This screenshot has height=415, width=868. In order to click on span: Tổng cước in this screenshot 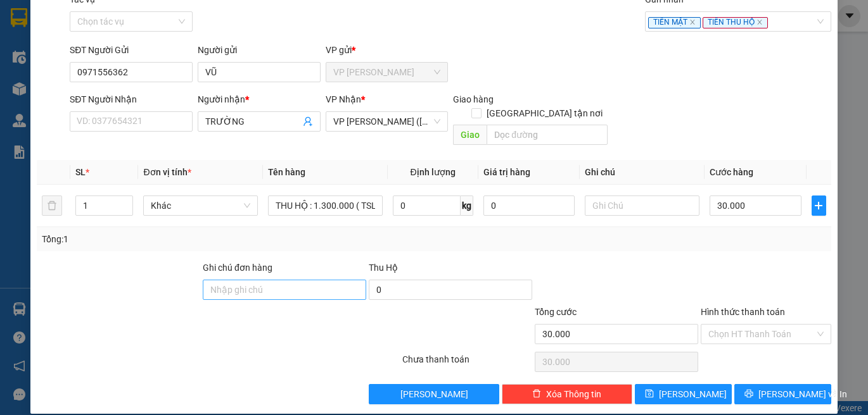, I will do `click(555, 312)`.